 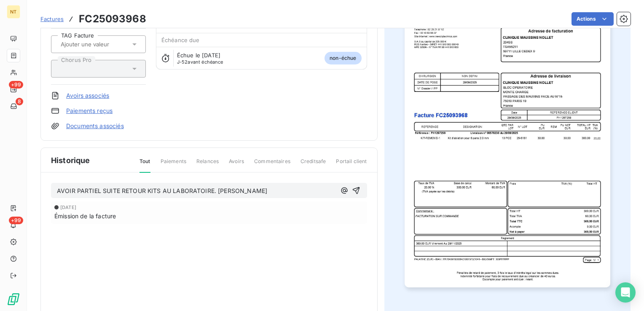 What do you see at coordinates (201, 62) in the screenshot?
I see `span: avant échéance` at bounding box center [201, 62].